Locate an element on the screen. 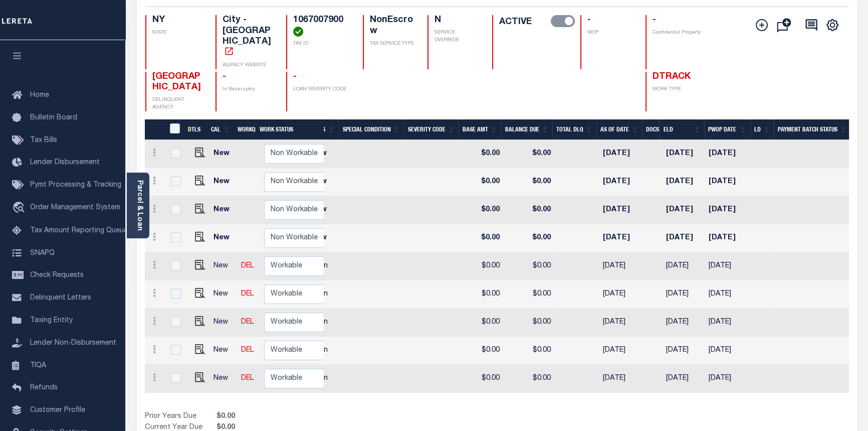  span: $0.00 is located at coordinates (226, 417).